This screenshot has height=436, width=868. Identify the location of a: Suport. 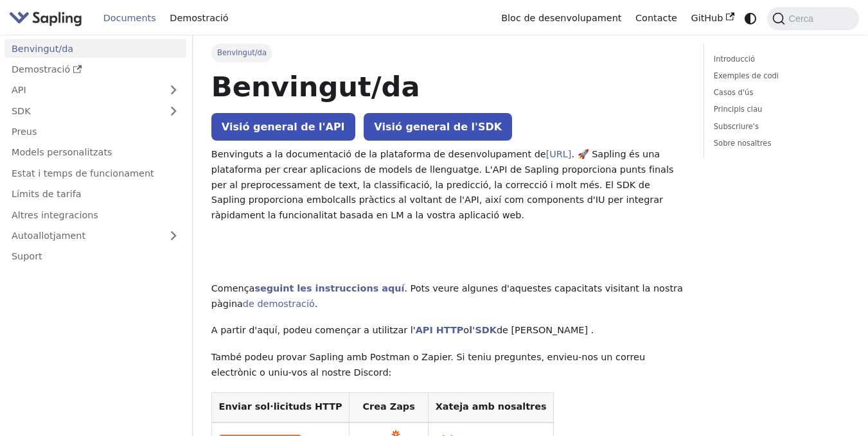
(95, 256).